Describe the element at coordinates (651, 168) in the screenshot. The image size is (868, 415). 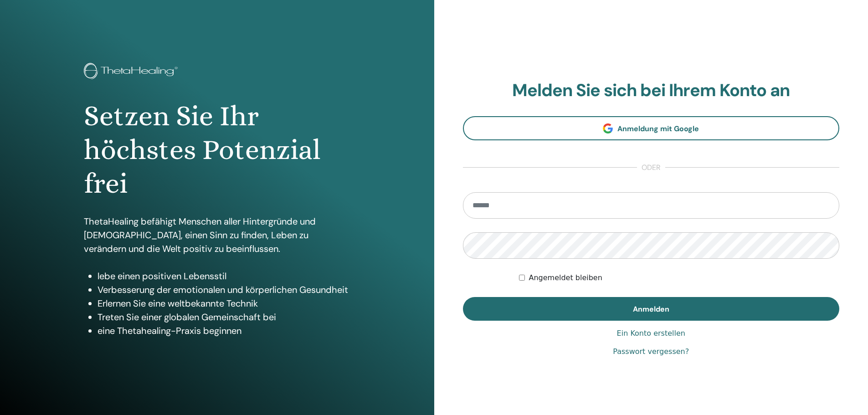
I see `span: oder` at that location.